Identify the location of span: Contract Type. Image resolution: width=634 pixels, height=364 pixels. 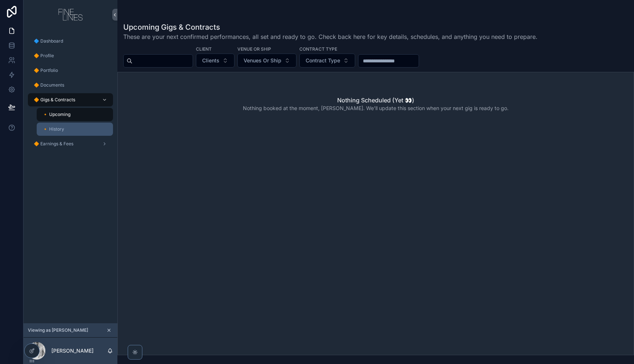
(323, 61).